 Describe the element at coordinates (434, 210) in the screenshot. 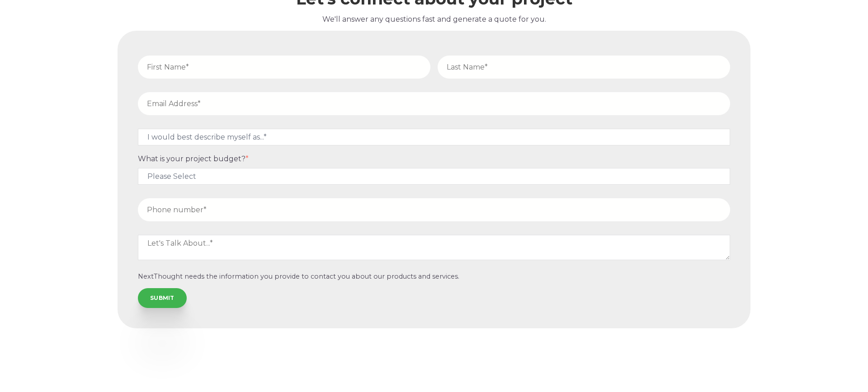

I see `input: Phone number*` at that location.